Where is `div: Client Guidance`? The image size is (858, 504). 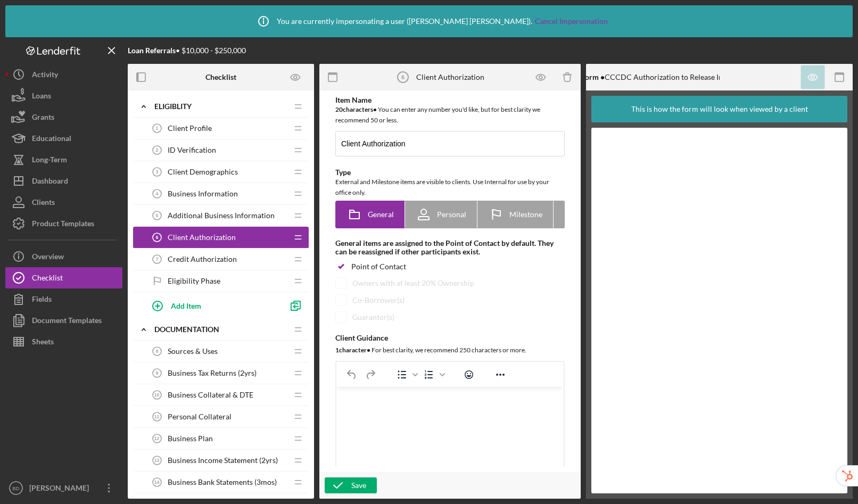
div: Client Guidance is located at coordinates (450, 338).